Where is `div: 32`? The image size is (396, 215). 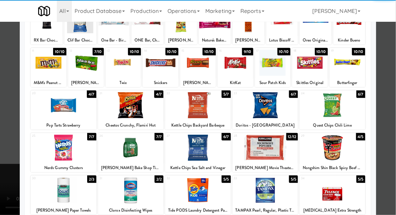 div: 32 is located at coordinates (182, 178).